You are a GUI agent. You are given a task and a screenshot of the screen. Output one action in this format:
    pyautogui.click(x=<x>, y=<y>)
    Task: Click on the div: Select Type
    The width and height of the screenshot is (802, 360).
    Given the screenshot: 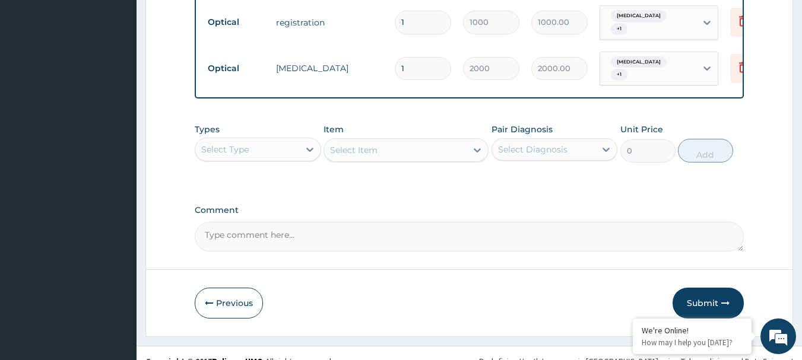 What is the action you would take?
    pyautogui.click(x=225, y=150)
    